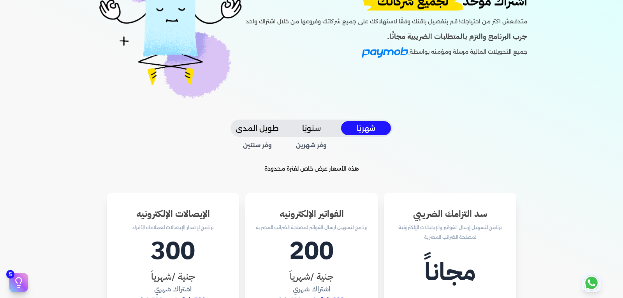 The image size is (623, 298). Describe the element at coordinates (312, 227) in the screenshot. I see `p: برنامج لتسهيل ارسال الفواتير لمصلحة الضرائب المصريه` at that location.